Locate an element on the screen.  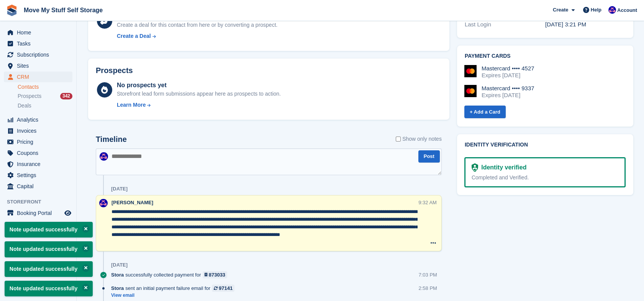
span: Deals is located at coordinates (24, 106).